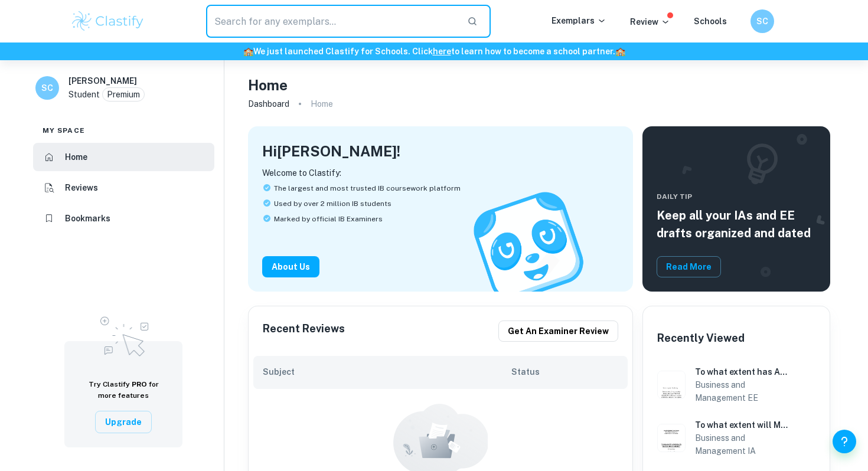  Describe the element at coordinates (332, 203) in the screenshot. I see `span: Used by over 2 million IB students` at that location.